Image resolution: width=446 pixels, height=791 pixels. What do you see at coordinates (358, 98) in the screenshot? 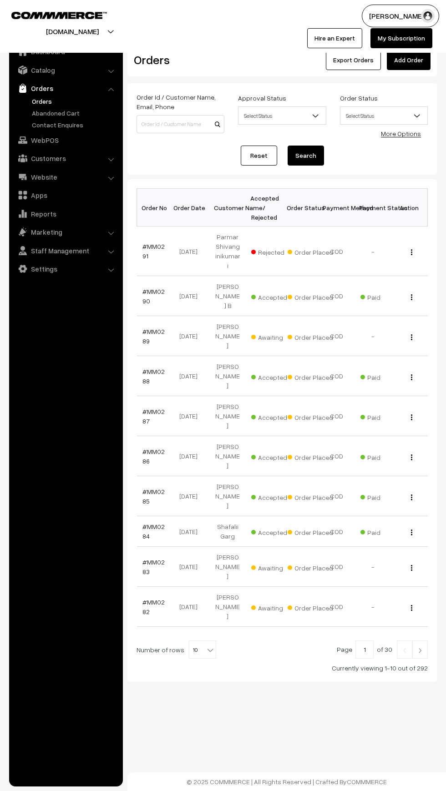
I see `label: Order Status` at bounding box center [358, 98].